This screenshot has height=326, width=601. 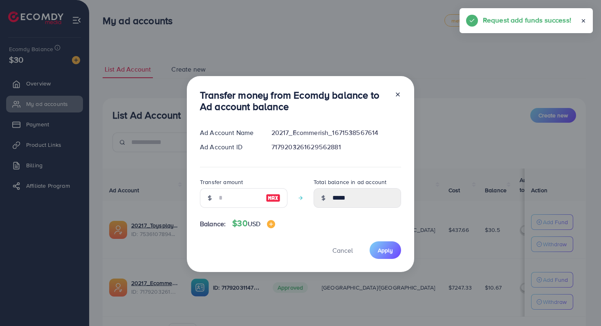 I want to click on button: Cancel, so click(x=343, y=250).